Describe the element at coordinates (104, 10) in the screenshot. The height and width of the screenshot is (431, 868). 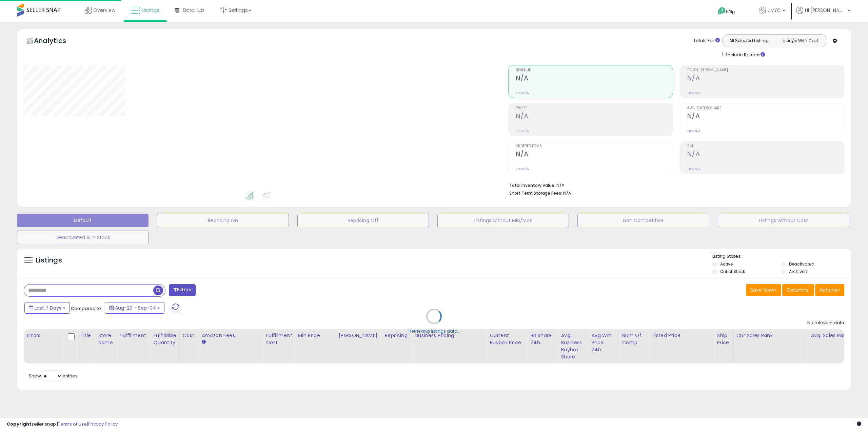
I see `span: Overview` at that location.